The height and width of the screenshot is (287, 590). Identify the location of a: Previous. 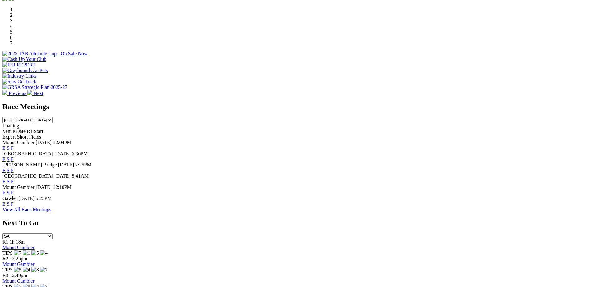
(15, 93).